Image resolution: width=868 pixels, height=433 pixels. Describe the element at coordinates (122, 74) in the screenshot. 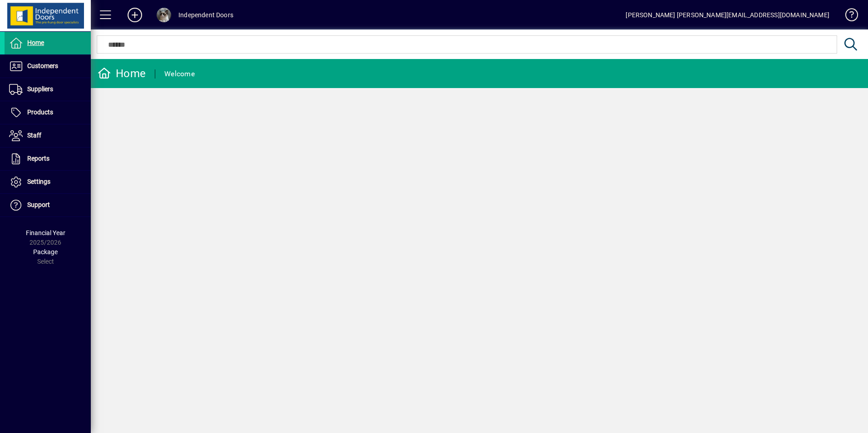

I see `div: Home` at that location.